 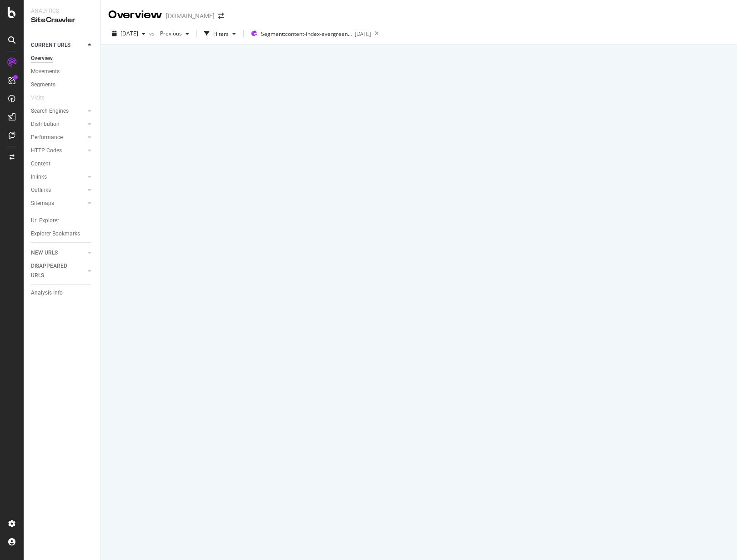 I want to click on button: Previous, so click(x=175, y=34).